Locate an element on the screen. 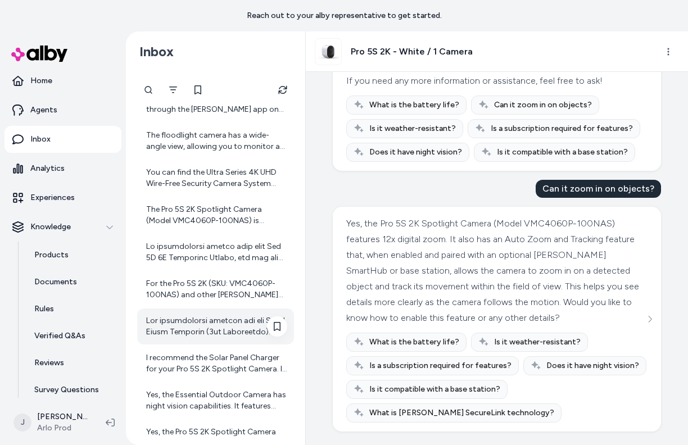 This screenshot has width=688, height=445. a: Analytics is located at coordinates (63, 169).